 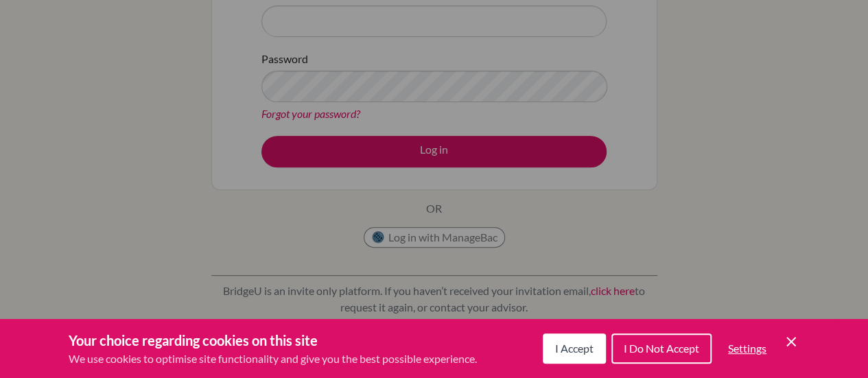 What do you see at coordinates (273, 340) in the screenshot?
I see `h3: Your choice regarding cookies on this site` at bounding box center [273, 340].